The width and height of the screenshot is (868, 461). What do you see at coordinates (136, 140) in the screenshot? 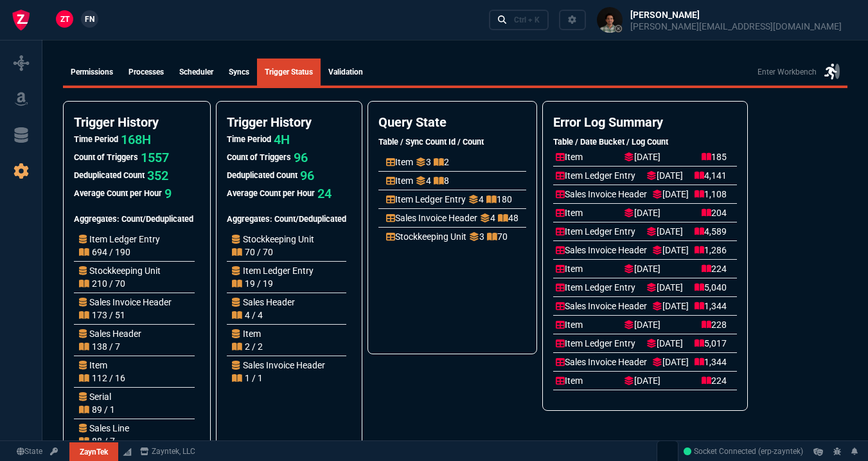
I see `p: 168H` at bounding box center [136, 140].